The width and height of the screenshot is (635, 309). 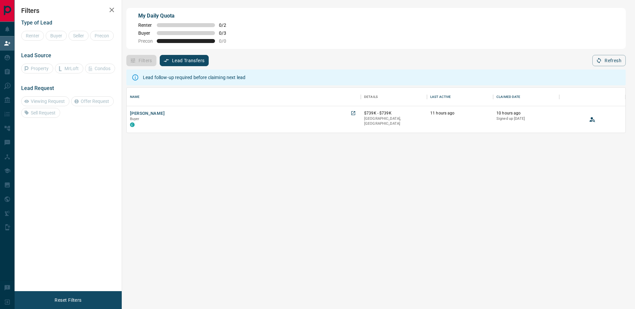 I want to click on span: Lead Request, so click(x=37, y=88).